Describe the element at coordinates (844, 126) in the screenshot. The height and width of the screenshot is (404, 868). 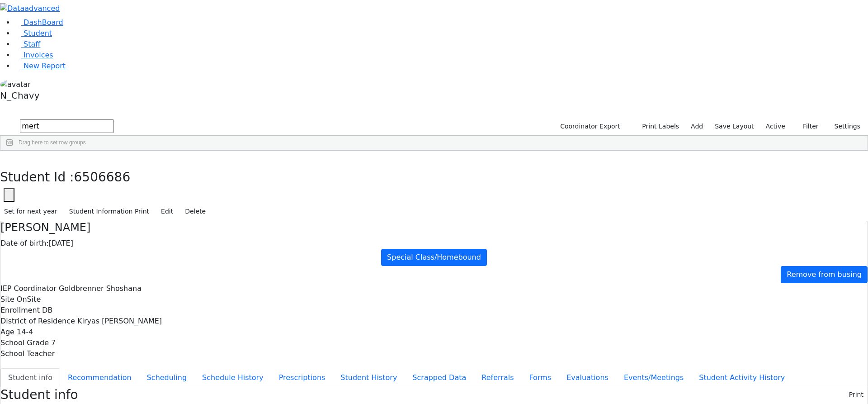
I see `button: Settings` at that location.